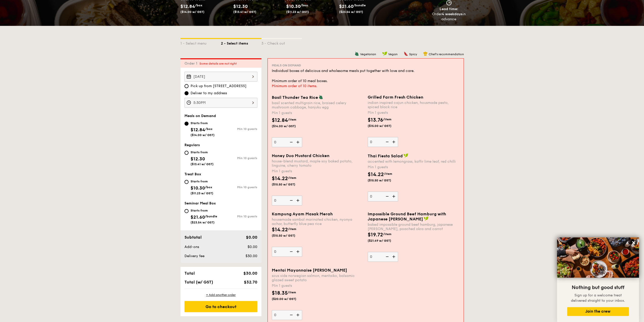 The image size is (644, 322). I want to click on input: Starts from$12.84/box($14.00 w/ GST)Min 10 guests, so click(186, 124).